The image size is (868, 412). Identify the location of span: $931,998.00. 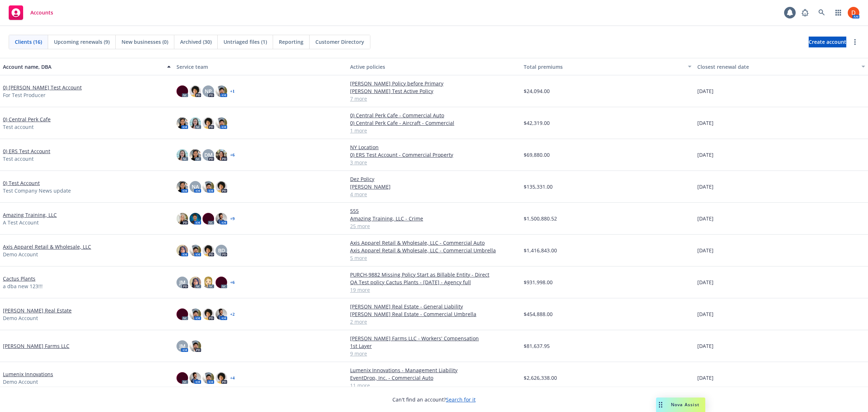
(538, 282).